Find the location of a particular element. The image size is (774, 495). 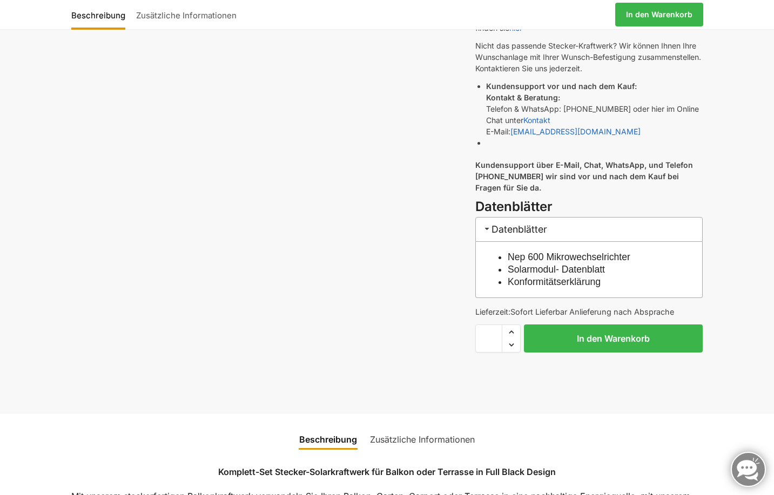

input: Produktmenge is located at coordinates (489, 339).